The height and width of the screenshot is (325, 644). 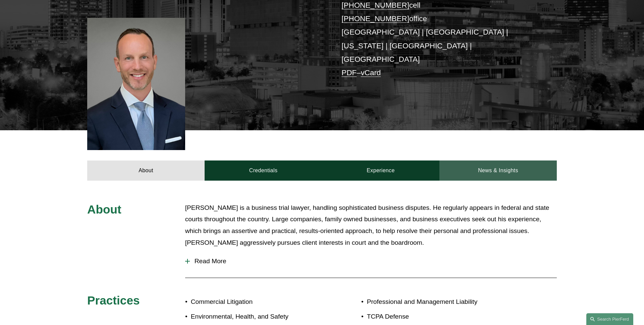 I want to click on p: Professional and Management Liability, so click(x=442, y=302).